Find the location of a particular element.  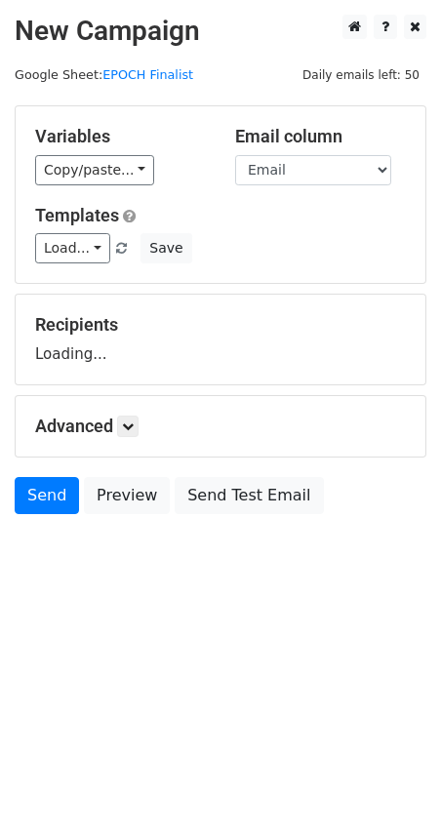

a: Load... is located at coordinates (72, 248).